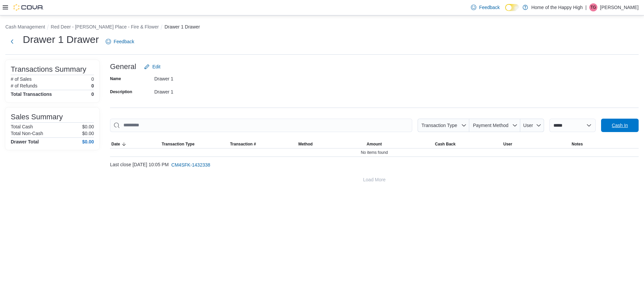 Image resolution: width=644 pixels, height=308 pixels. I want to click on label: Name, so click(116, 79).